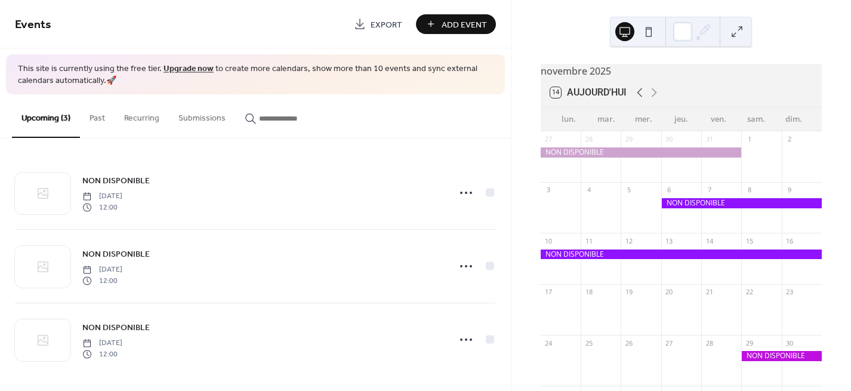 Image resolution: width=851 pixels, height=391 pixels. I want to click on span: Add Event, so click(464, 24).